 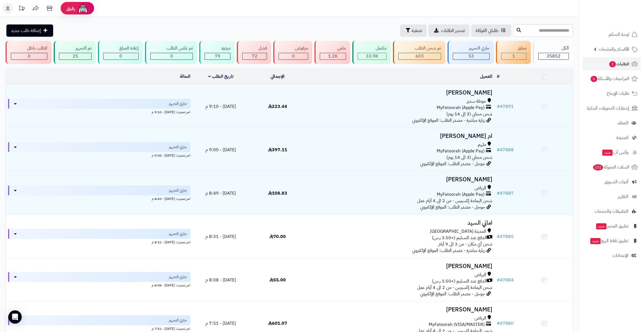 I want to click on span: التقارير, so click(x=623, y=196).